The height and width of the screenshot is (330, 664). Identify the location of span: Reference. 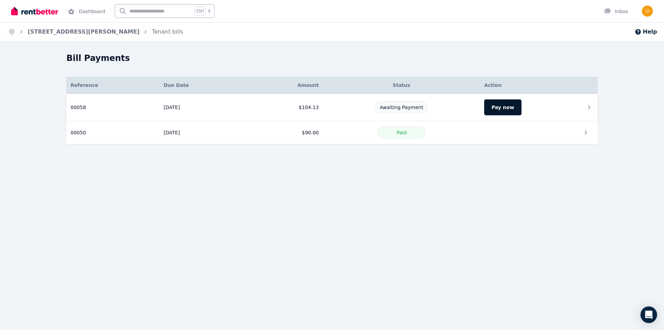
(84, 85).